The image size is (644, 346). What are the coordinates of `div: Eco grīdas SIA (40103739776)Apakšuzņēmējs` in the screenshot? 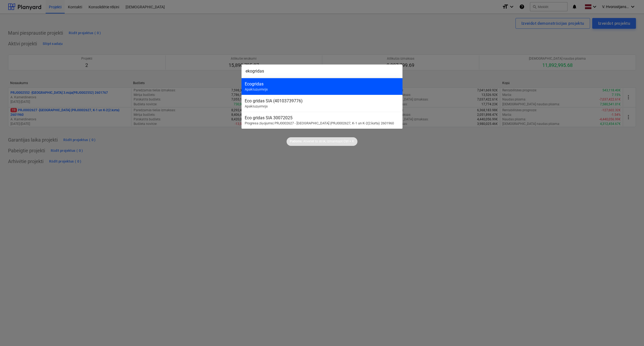 It's located at (322, 103).